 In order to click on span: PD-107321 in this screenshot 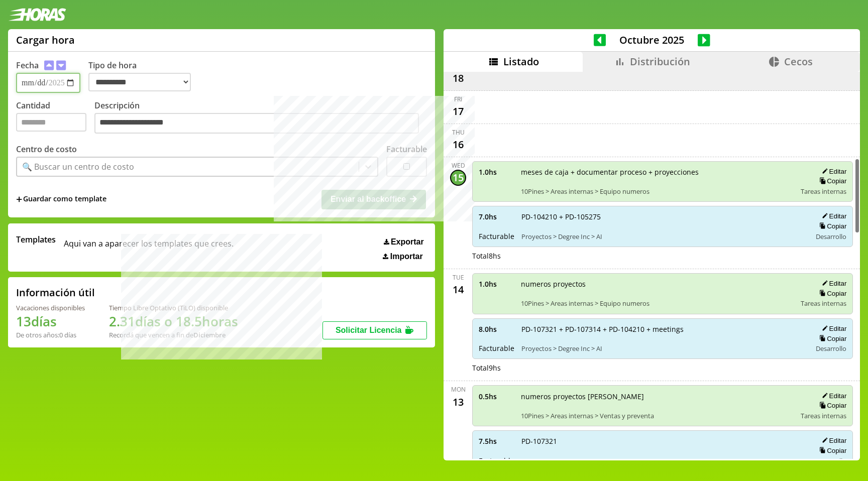, I will do `click(663, 441)`.